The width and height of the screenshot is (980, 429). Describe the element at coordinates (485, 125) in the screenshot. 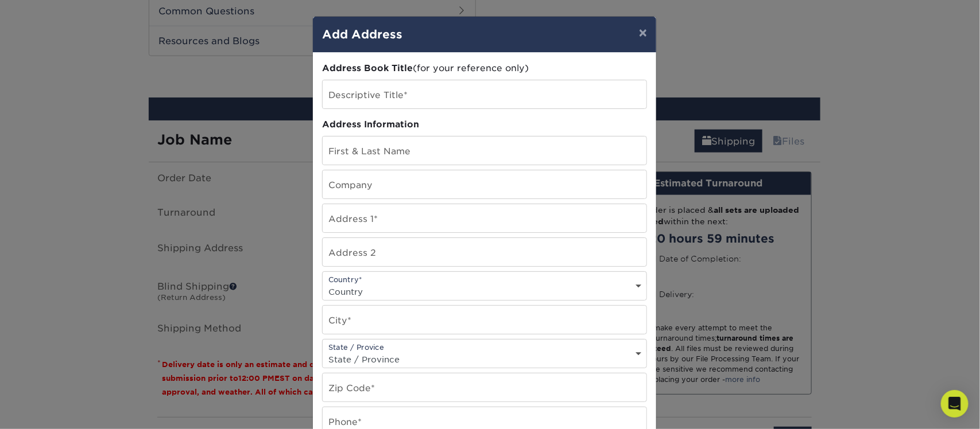

I see `div: Address Information` at that location.